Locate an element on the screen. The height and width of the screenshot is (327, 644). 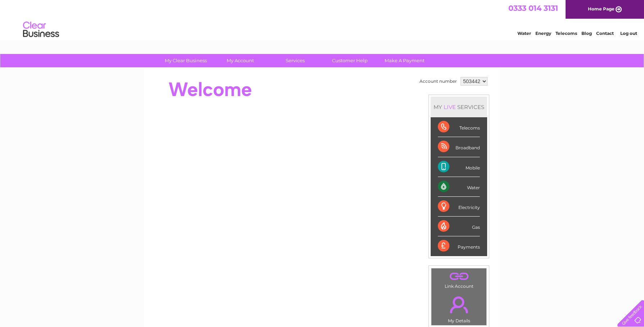
td: Account number is located at coordinates (438, 81).